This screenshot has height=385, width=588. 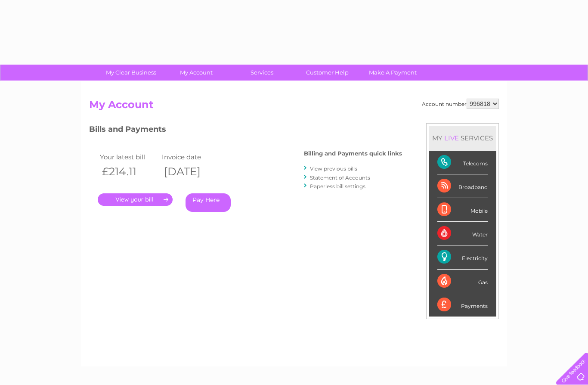 What do you see at coordinates (462, 282) in the screenshot?
I see `div: Gas` at bounding box center [462, 282].